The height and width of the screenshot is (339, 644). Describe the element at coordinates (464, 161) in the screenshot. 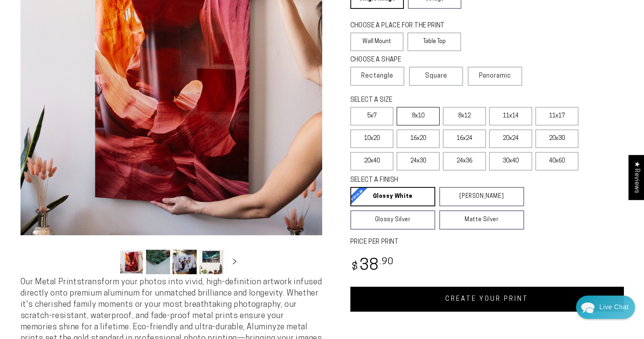

I see `label: 24x36` at that location.